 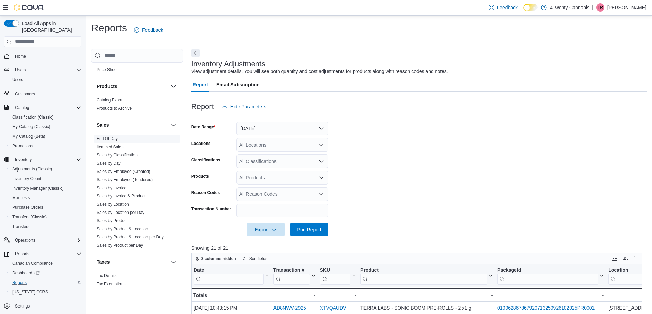 What do you see at coordinates (23, 146) in the screenshot?
I see `a: Promotions` at bounding box center [23, 146].